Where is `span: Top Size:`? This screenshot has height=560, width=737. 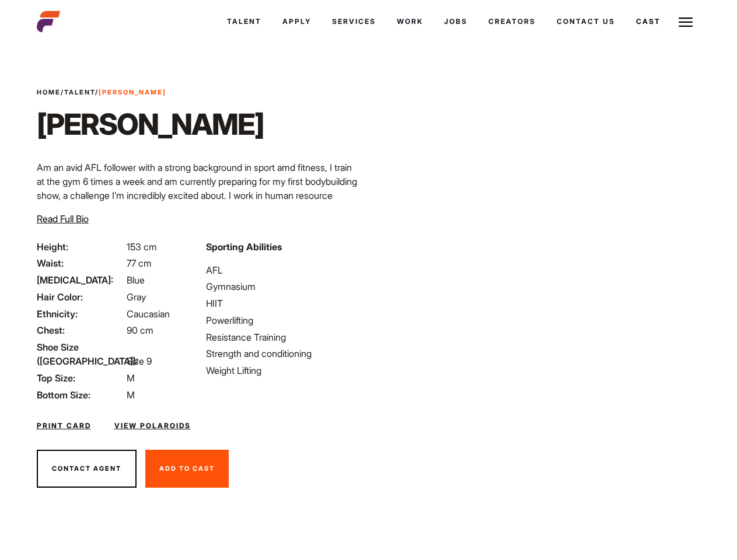 span: Top Size: is located at coordinates (81, 378).